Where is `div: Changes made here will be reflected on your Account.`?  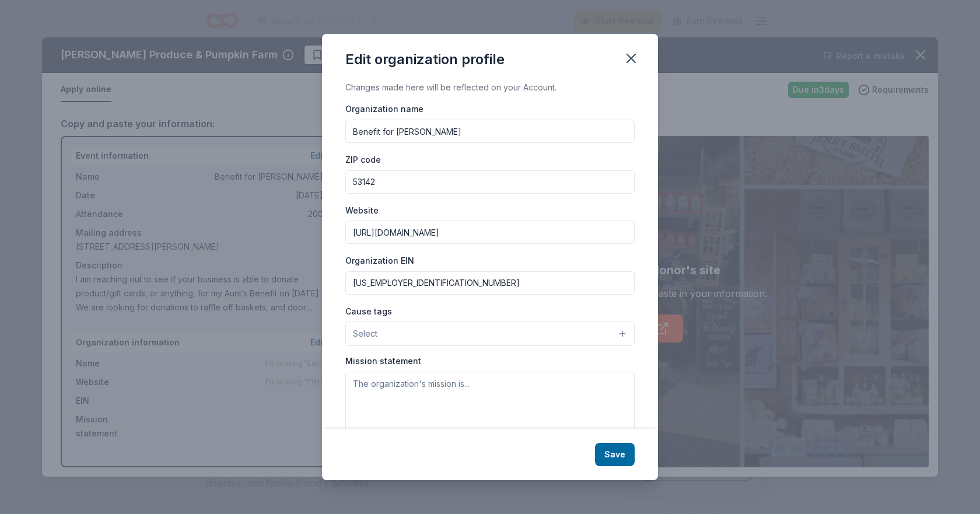 div: Changes made here will be reflected on your Account. is located at coordinates (490, 88).